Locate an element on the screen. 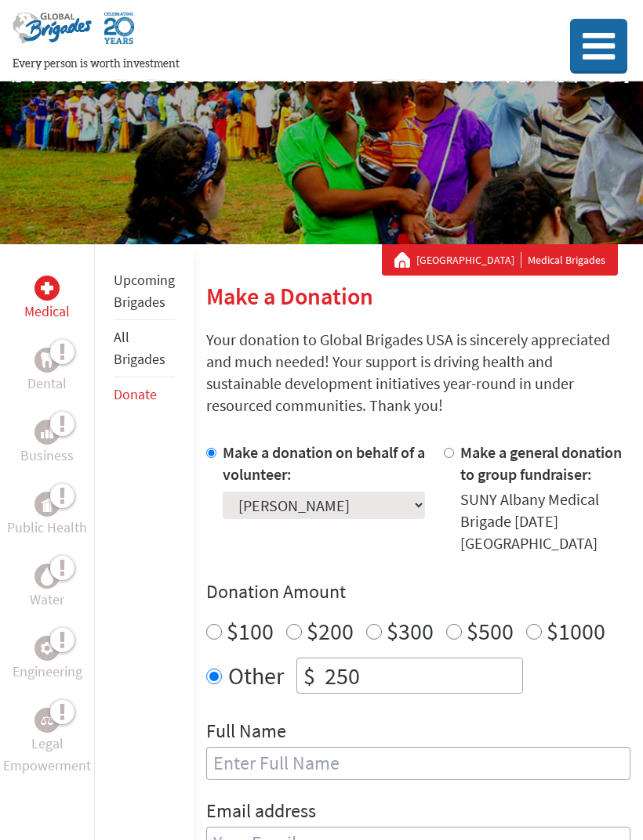  a: Public HealthPublic Health is located at coordinates (47, 516).